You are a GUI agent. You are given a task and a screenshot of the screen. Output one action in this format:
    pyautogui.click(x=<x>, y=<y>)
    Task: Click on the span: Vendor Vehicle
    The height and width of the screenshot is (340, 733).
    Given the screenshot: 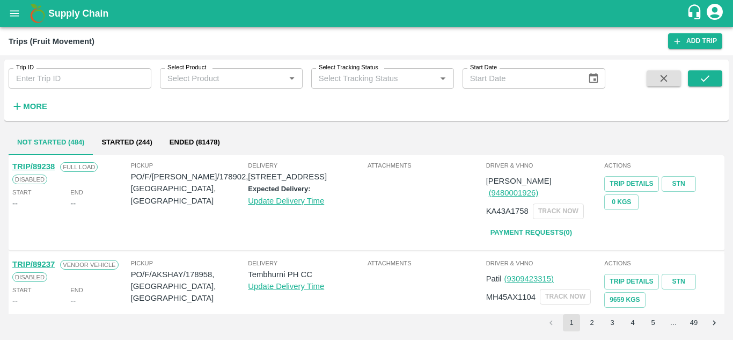 What is the action you would take?
    pyautogui.click(x=89, y=265)
    